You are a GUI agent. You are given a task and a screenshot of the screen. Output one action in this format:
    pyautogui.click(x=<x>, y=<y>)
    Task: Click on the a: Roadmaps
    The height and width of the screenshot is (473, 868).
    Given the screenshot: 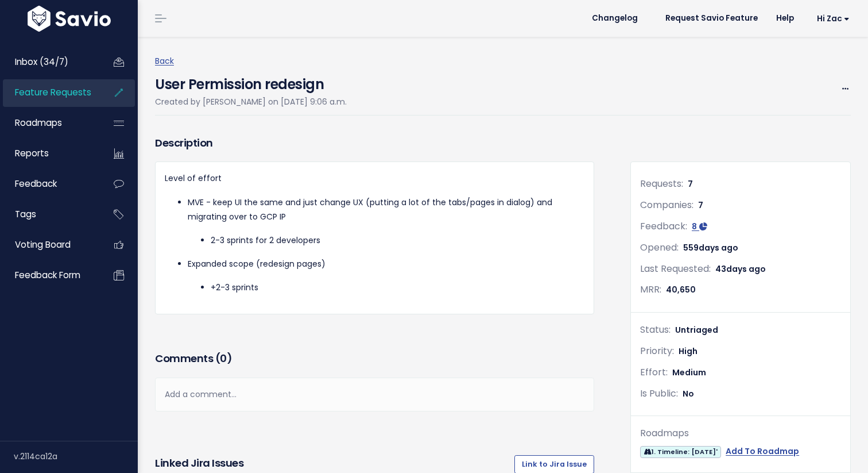 What is the action you would take?
    pyautogui.click(x=49, y=123)
    